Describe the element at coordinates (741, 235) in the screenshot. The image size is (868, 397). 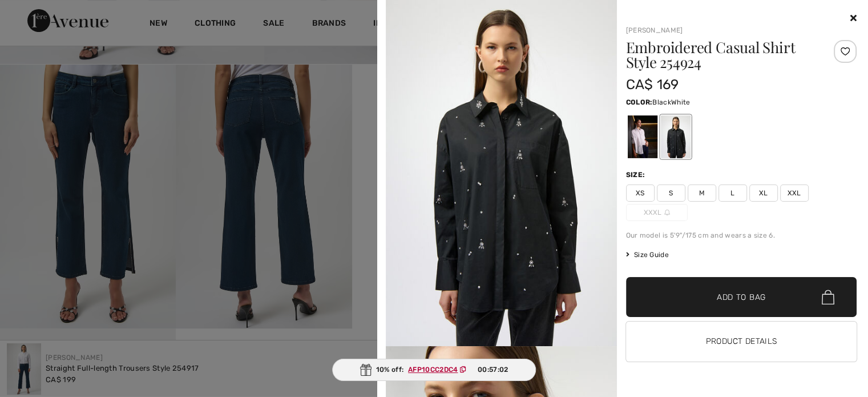
I see `div: Our model is 5'9"/175 cm and wears a size 6.` at that location.